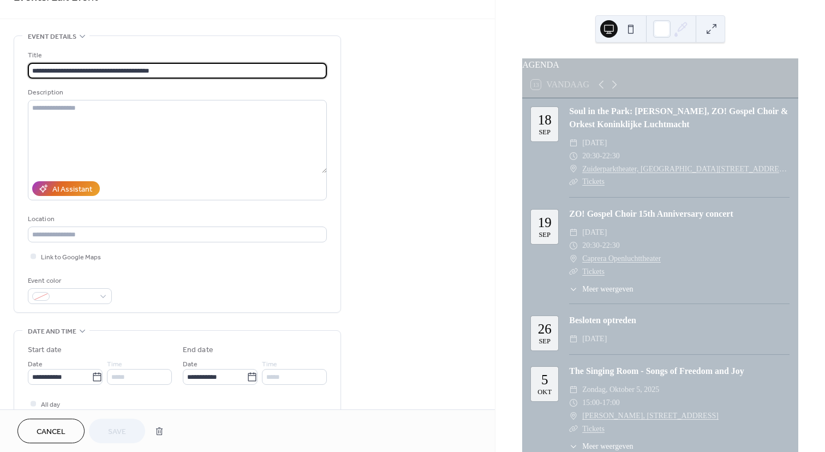  What do you see at coordinates (176, 219) in the screenshot?
I see `div: Location` at bounding box center [176, 219].